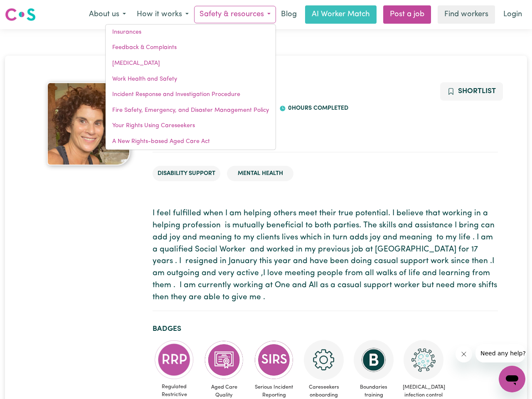 Image resolution: width=532 pixels, height=399 pixels. I want to click on div: Safety & resources, so click(190, 87).